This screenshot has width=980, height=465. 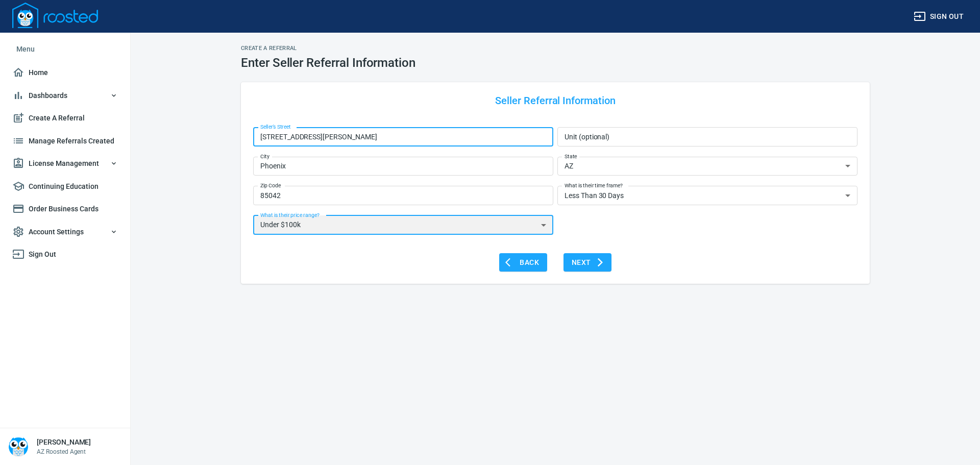 What do you see at coordinates (65, 140) in the screenshot?
I see `span: Manage Referrals Created` at bounding box center [65, 140].